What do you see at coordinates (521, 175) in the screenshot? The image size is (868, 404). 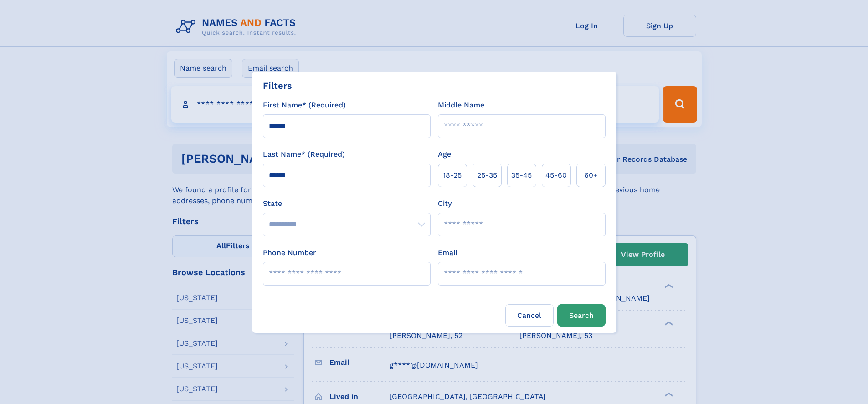 I see `span: 35‑45` at bounding box center [521, 175].